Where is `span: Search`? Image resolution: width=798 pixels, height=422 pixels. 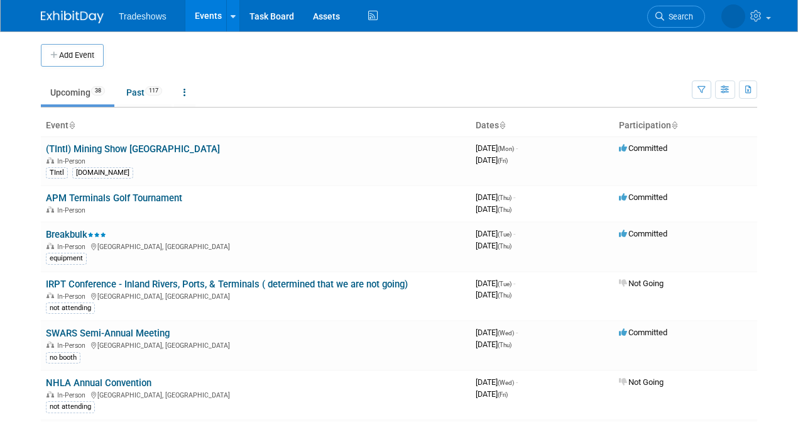
span: Search is located at coordinates (679, 16).